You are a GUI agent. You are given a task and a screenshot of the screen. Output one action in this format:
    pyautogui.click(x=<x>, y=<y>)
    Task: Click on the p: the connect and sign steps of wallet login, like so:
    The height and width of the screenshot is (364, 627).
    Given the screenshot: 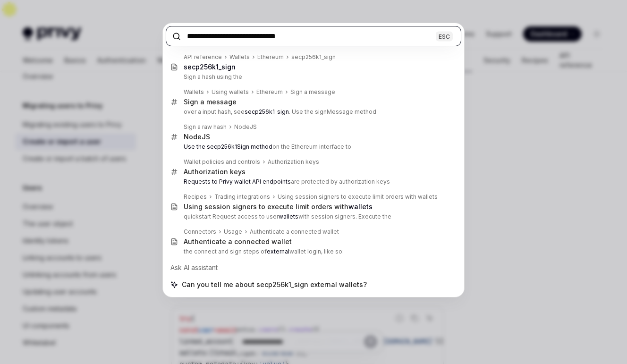 What is the action you would take?
    pyautogui.click(x=313, y=252)
    